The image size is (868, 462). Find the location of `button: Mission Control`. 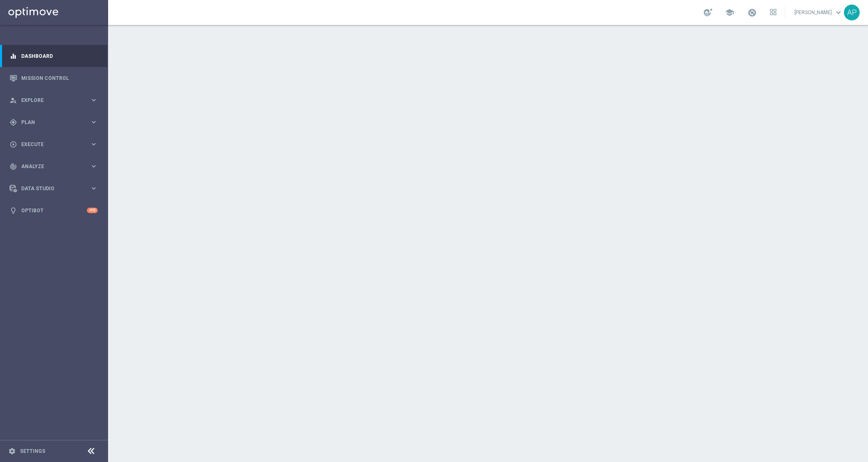

button: Mission Control is located at coordinates (53, 78).